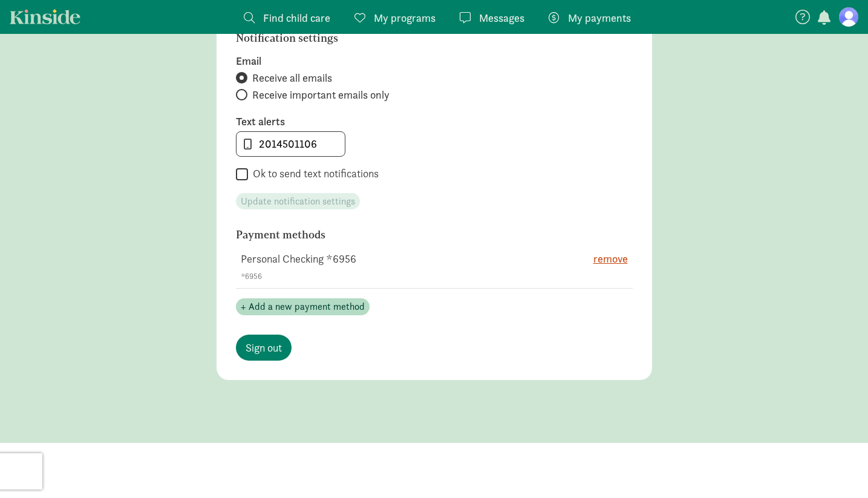 The height and width of the screenshot is (498, 868). Describe the element at coordinates (264, 348) in the screenshot. I see `a: Sign out` at that location.